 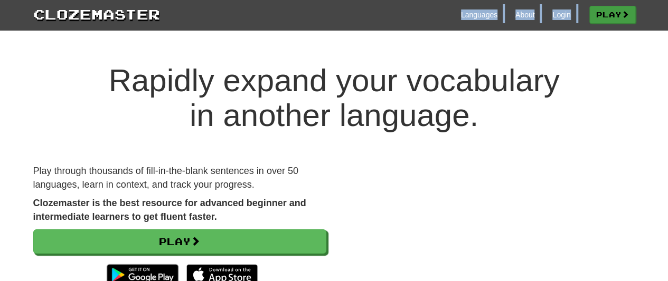 I want to click on a: Languages, so click(x=479, y=15).